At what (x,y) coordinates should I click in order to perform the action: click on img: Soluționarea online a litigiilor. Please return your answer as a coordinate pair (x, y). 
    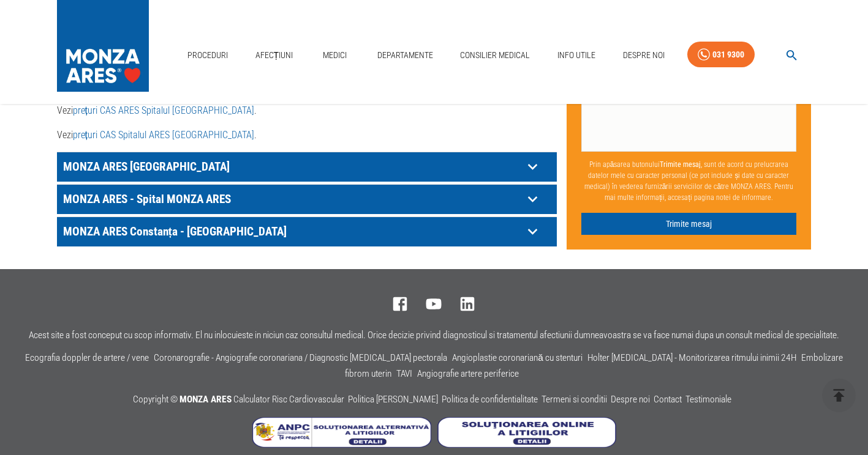
    Looking at the image, I should click on (527, 433).